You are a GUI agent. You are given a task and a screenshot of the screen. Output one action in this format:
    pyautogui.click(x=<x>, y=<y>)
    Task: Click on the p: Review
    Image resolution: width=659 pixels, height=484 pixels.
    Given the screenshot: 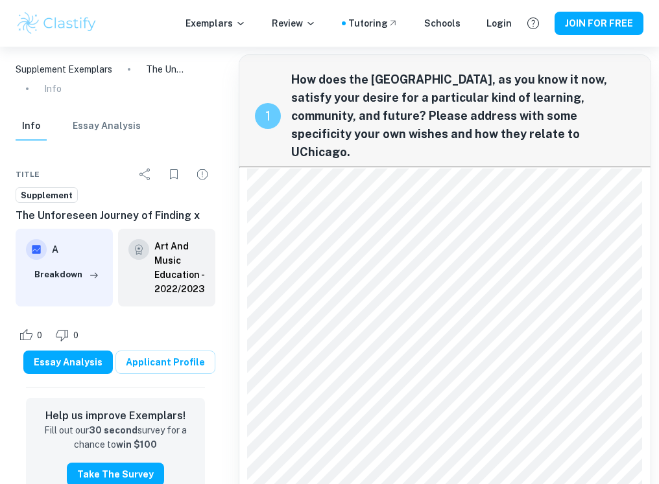 What is the action you would take?
    pyautogui.click(x=294, y=23)
    